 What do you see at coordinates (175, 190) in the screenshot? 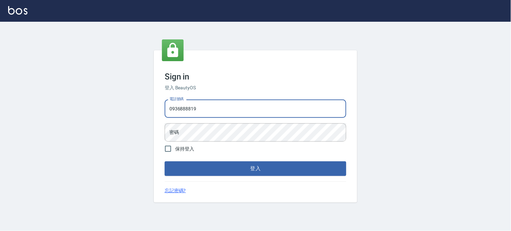
I see `a: 忘記密碼?` at bounding box center [175, 190].